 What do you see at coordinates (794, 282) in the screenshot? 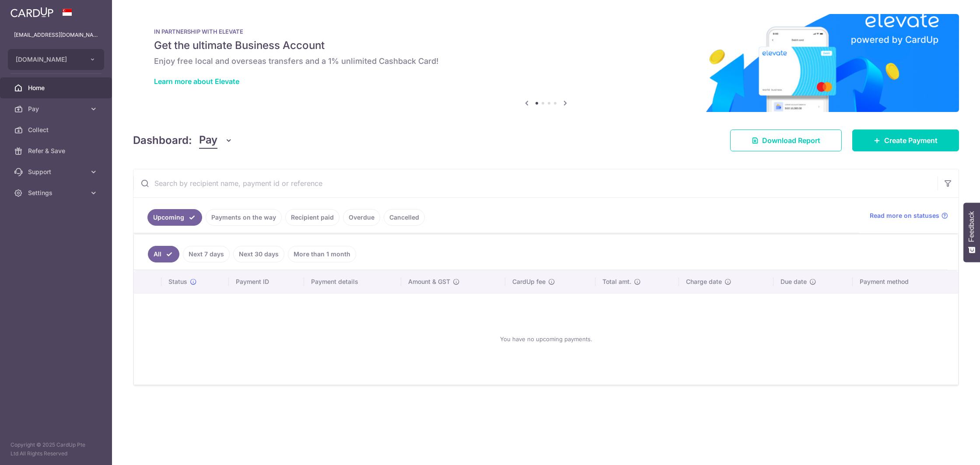
I see `span: Due date` at bounding box center [794, 282].